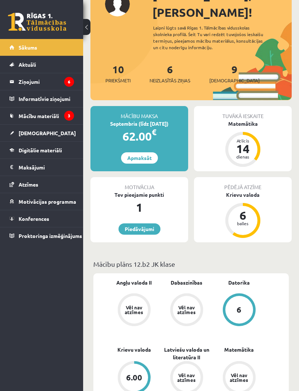  What do you see at coordinates (39, 116) in the screenshot?
I see `span: Mācību materiāli` at bounding box center [39, 116].